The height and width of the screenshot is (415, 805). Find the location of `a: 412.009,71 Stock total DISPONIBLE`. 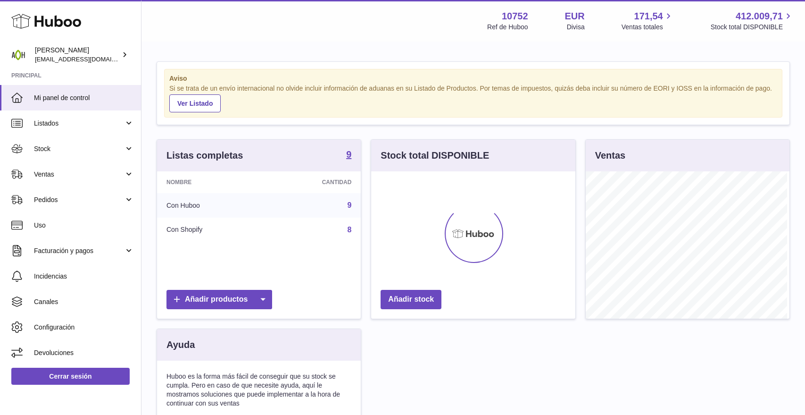

a: 412.009,71 Stock total DISPONIBLE is located at coordinates (752, 21).